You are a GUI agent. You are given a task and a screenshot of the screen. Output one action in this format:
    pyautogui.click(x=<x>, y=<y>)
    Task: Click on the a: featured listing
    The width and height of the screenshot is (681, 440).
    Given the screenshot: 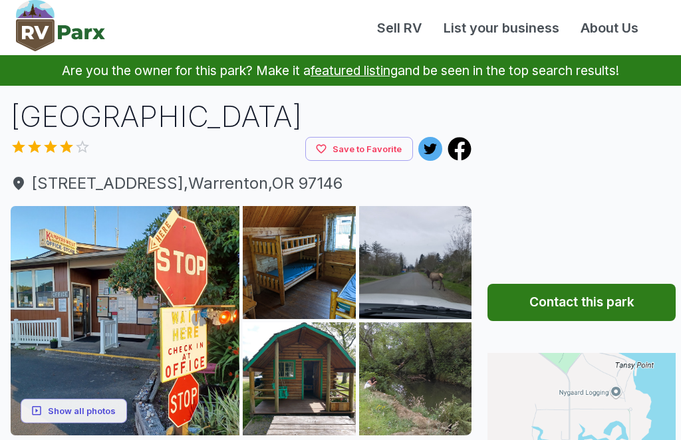 What is the action you would take?
    pyautogui.click(x=354, y=71)
    